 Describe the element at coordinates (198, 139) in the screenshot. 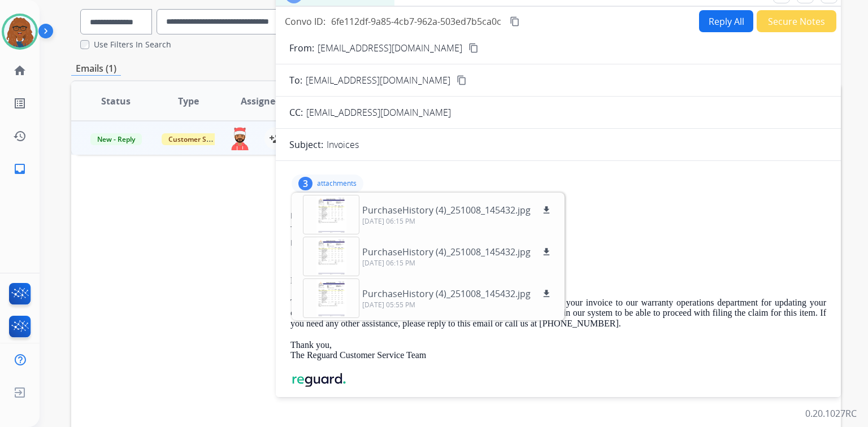

I see `span: Customer Support` at that location.